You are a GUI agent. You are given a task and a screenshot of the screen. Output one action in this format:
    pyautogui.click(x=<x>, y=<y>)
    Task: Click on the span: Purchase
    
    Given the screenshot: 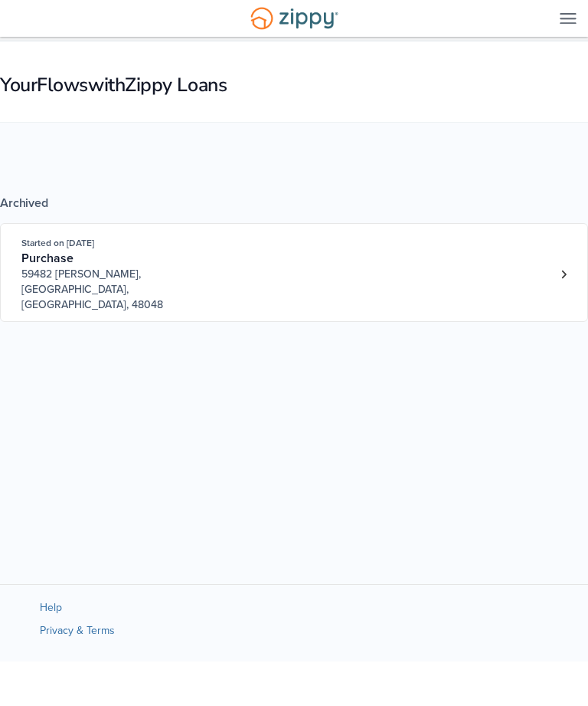 What is the action you would take?
    pyautogui.click(x=48, y=258)
    